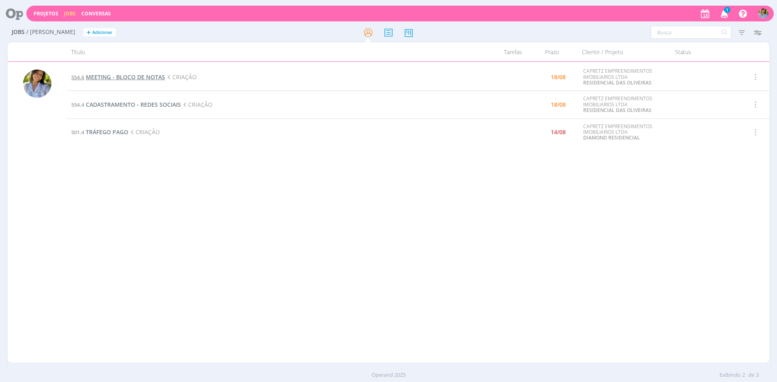  What do you see at coordinates (133, 104) in the screenshot?
I see `span: CADASTRAMENTO - REDES SOCIAIS` at bounding box center [133, 104].